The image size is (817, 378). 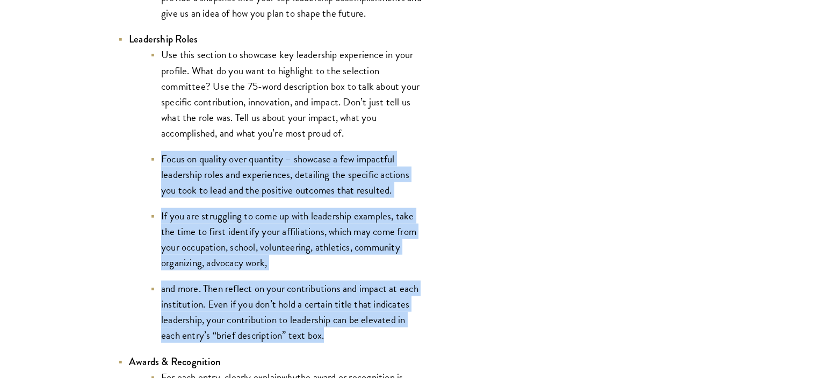 I want to click on li: Focus on quality over quantity – showcase a few impactful leadership roles and experiences, detai..., so click(x=287, y=174).